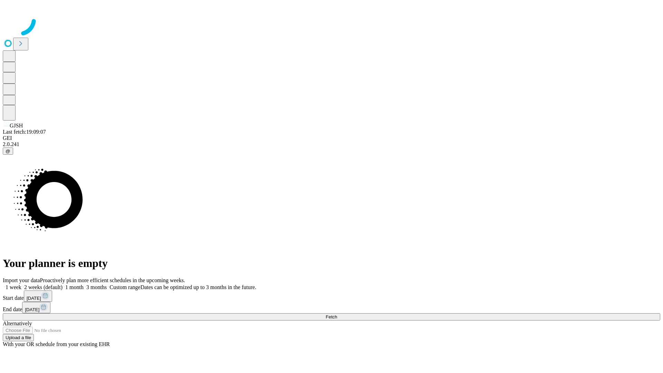 The image size is (663, 373). Describe the element at coordinates (331, 307) in the screenshot. I see `div: End date` at that location.